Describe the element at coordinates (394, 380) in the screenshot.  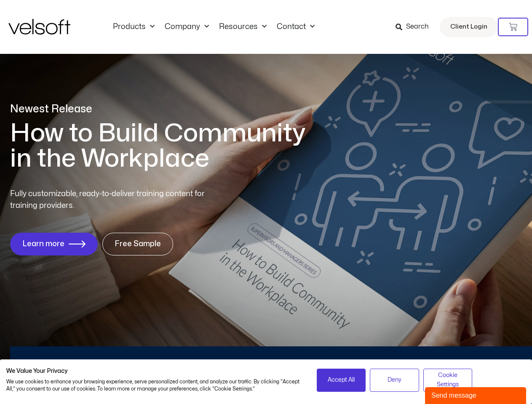
I see `button: Deny all cookies` at that location.